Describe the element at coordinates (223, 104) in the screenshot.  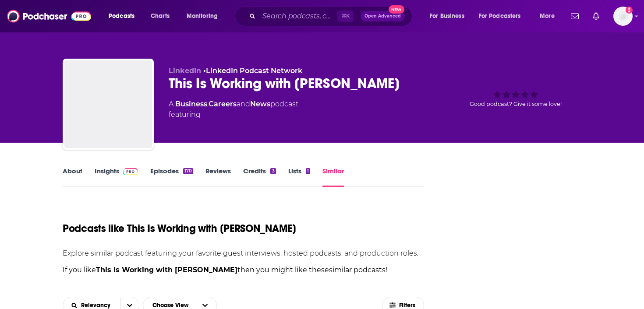
I see `a: Careers` at that location.